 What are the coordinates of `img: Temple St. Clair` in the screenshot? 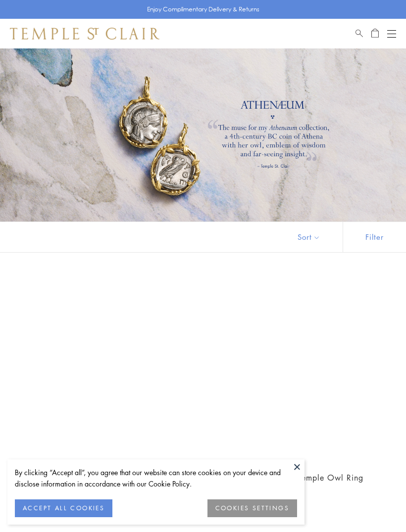 It's located at (84, 34).